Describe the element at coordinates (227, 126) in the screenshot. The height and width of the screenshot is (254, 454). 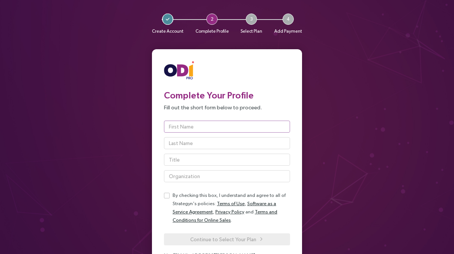
I see `input: First Name` at that location.